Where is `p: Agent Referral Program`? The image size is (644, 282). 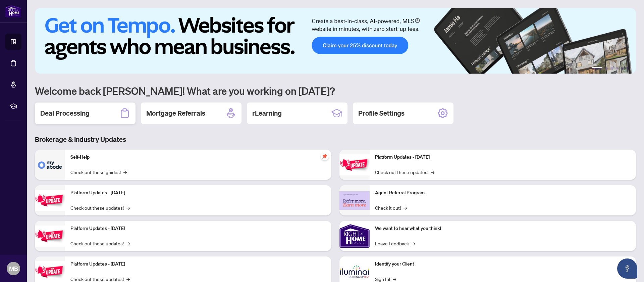 p: Agent Referral Program is located at coordinates (503, 193).